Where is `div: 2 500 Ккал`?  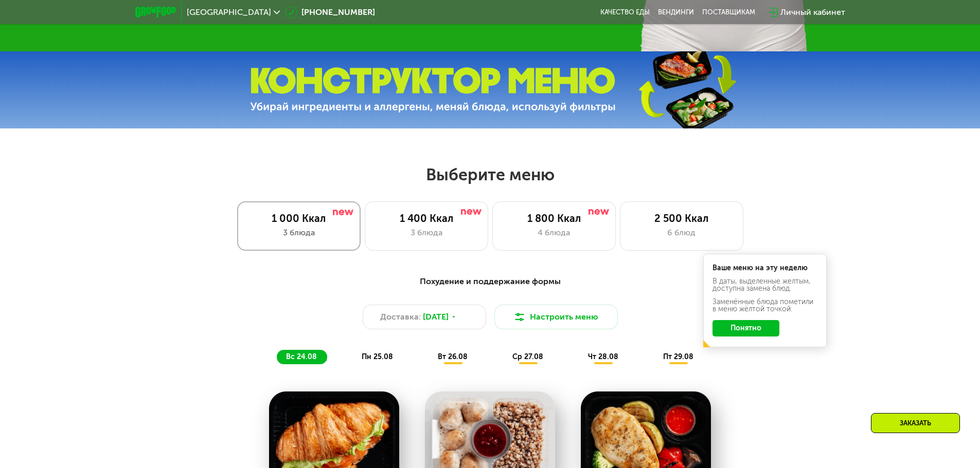 div: 2 500 Ккал is located at coordinates (682, 219).